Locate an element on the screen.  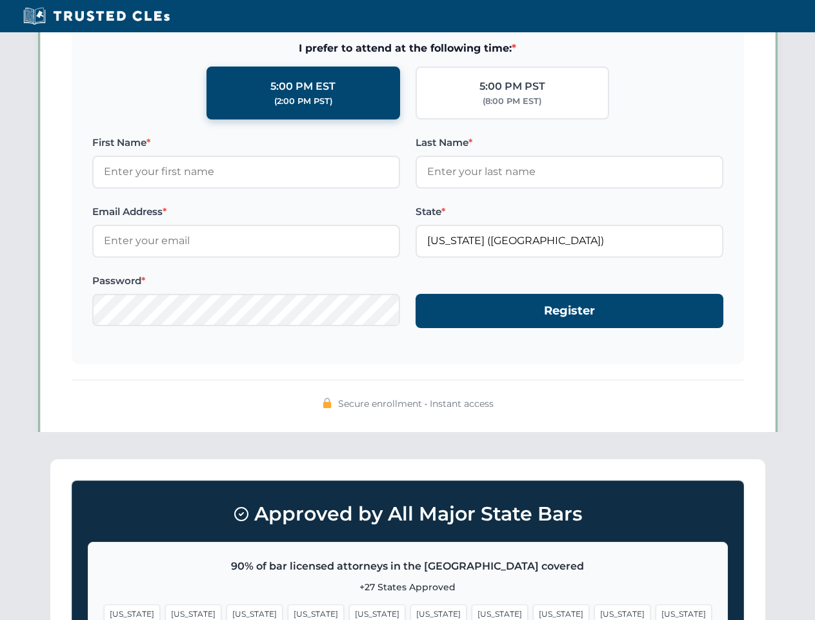
img: Trusted CLEs is located at coordinates (96, 16).